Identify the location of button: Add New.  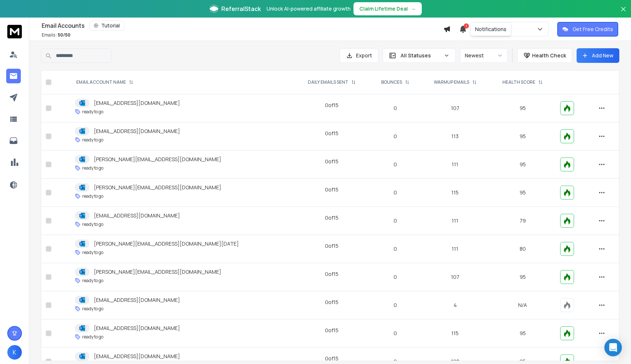
(598, 56).